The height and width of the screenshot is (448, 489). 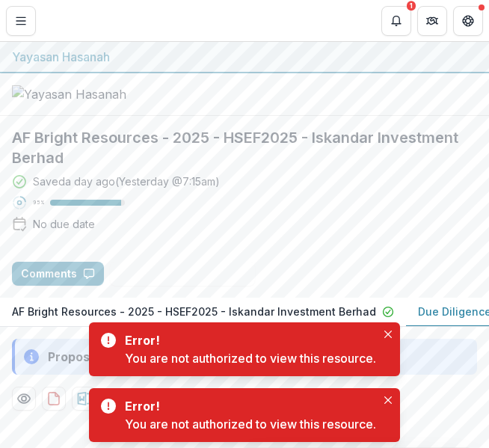 I want to click on button: Answer Suggestions, so click(x=183, y=274).